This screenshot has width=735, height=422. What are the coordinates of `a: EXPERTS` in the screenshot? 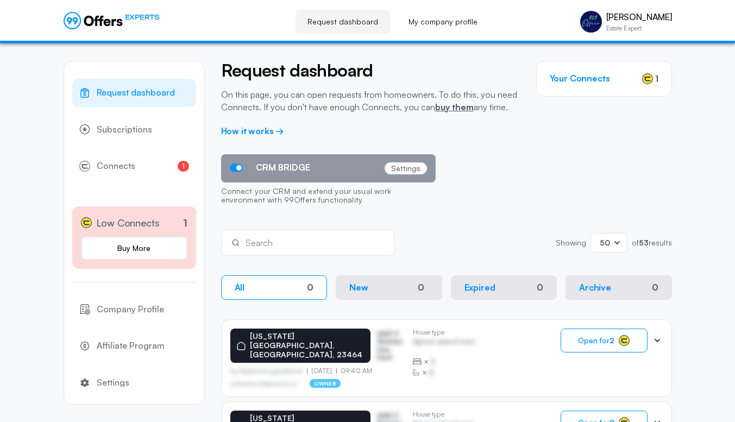 It's located at (111, 21).